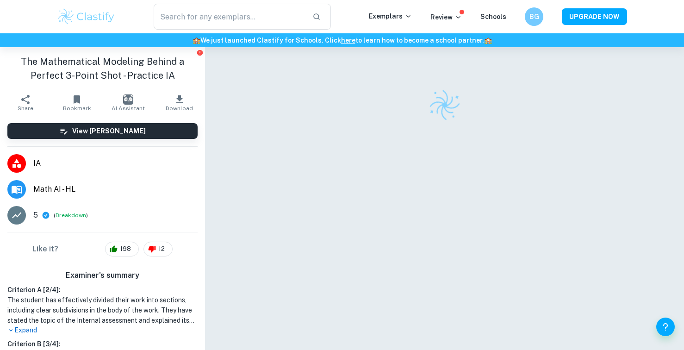 The height and width of the screenshot is (350, 684). What do you see at coordinates (102, 330) in the screenshot?
I see `p: Expand` at bounding box center [102, 330].